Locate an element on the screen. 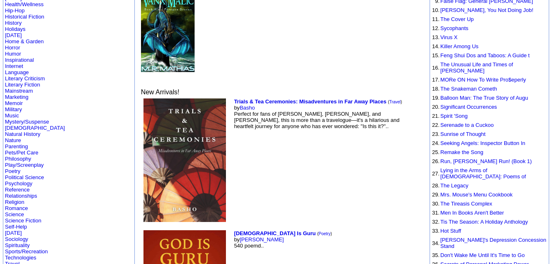 This screenshot has width=557, height=264. a: Home & Garden is located at coordinates (24, 41).